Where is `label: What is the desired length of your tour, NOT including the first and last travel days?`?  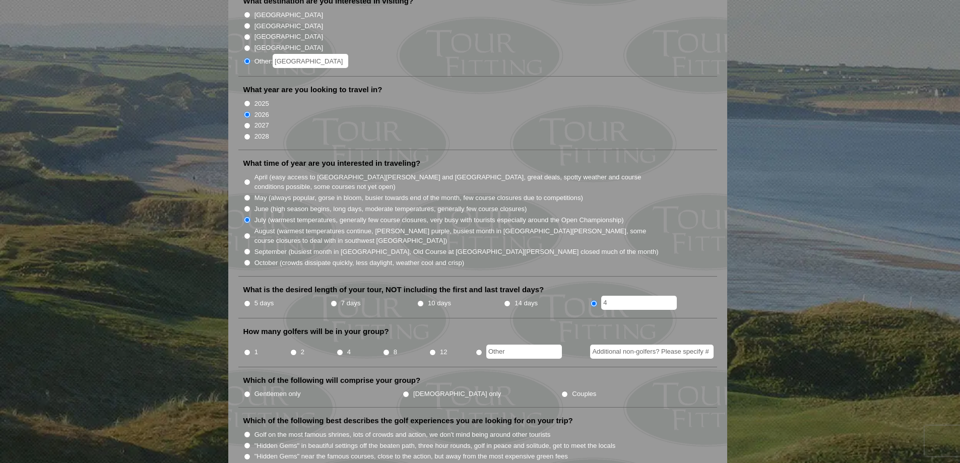
label: What is the desired length of your tour, NOT including the first and last travel days? is located at coordinates (394, 290).